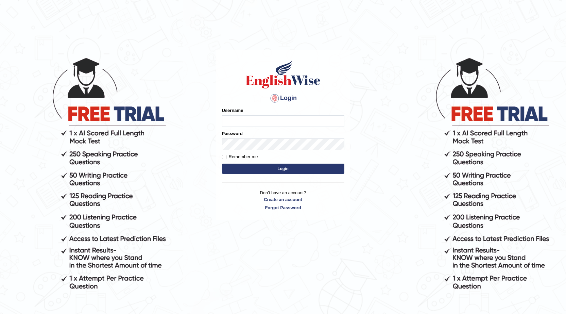  What do you see at coordinates (232, 133) in the screenshot?
I see `label: Password` at bounding box center [232, 133].